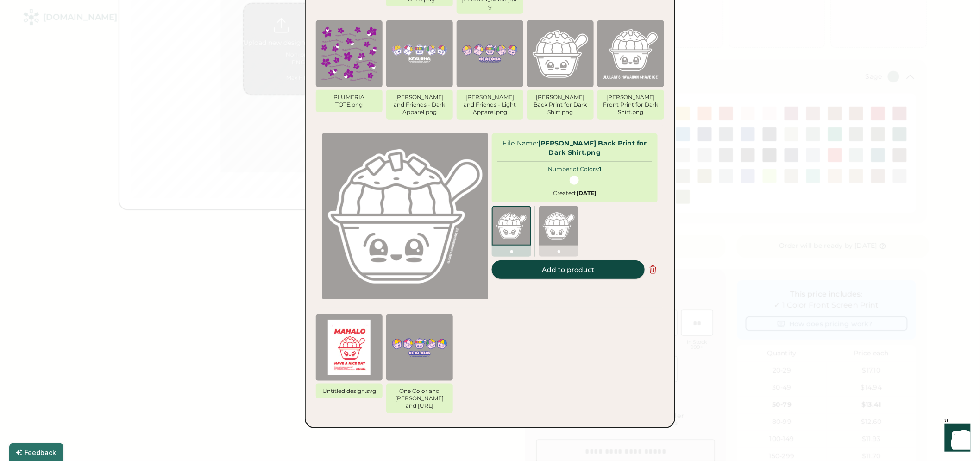 This screenshot has width=980, height=461. Describe the element at coordinates (568, 269) in the screenshot. I see `button: Add to product` at that location.